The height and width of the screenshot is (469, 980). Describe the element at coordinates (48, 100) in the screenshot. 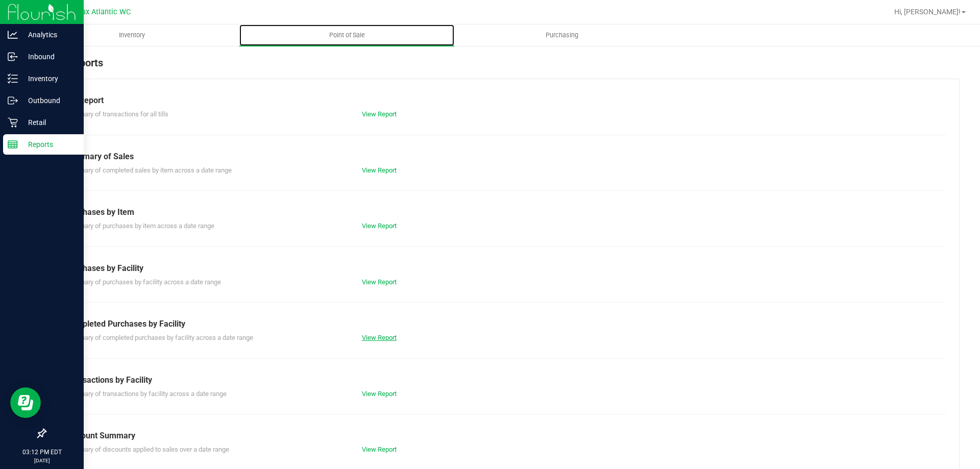

I see `p: Outbound` at that location.